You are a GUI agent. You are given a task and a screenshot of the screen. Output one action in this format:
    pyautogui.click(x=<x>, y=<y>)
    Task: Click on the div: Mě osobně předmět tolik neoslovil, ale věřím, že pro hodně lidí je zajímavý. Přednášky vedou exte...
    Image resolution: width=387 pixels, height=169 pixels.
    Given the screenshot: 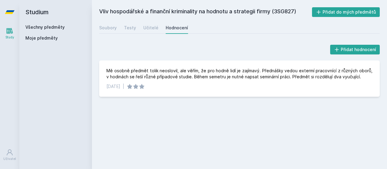 What is the action you would take?
    pyautogui.click(x=240, y=74)
    